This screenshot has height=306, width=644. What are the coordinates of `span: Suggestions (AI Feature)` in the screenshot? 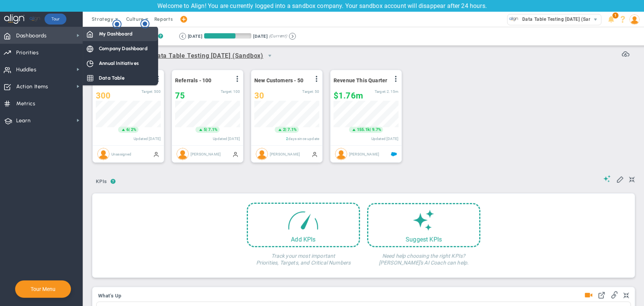 It's located at (607, 178).